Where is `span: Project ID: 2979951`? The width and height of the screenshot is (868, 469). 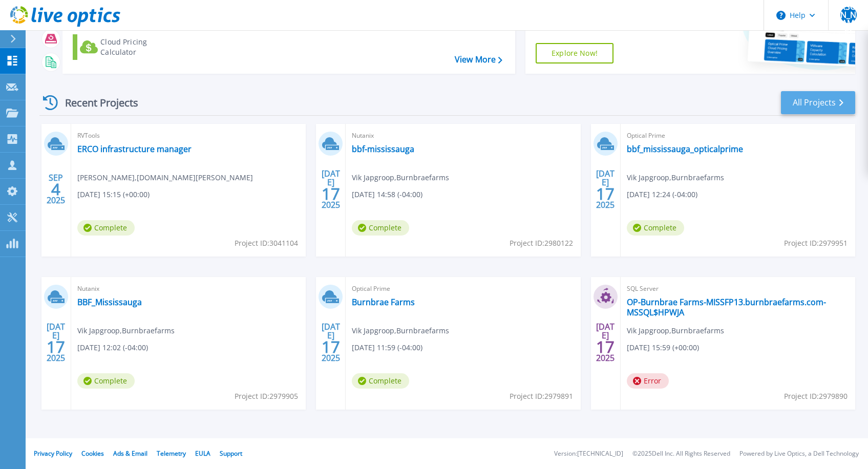
span: Project ID: 2979951 is located at coordinates (816, 243).